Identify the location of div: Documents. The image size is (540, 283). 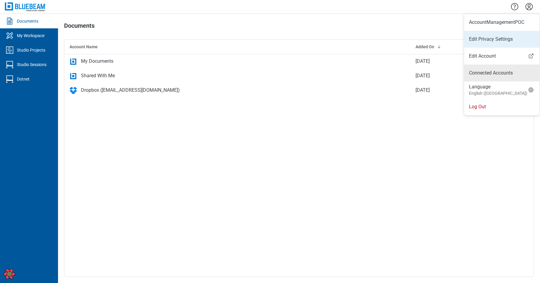
(27, 21).